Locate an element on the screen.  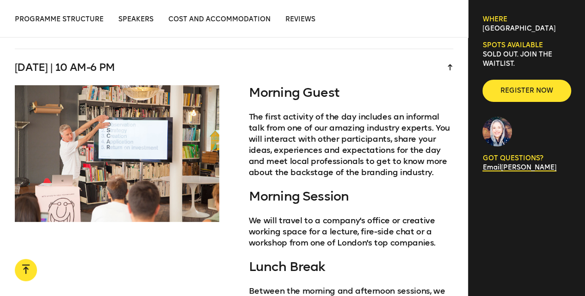
span: Cost and Accommodation is located at coordinates (219, 19).